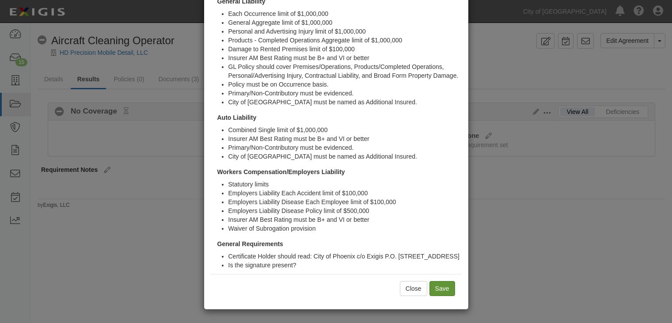 Image resolution: width=672 pixels, height=323 pixels. What do you see at coordinates (345, 202) in the screenshot?
I see `li: Employers Liability Disease Each Employee limit of $100,000` at bounding box center [345, 202].